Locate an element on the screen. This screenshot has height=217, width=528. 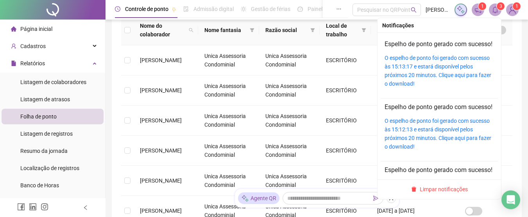
span: Painel do DP is located at coordinates (323, 9).